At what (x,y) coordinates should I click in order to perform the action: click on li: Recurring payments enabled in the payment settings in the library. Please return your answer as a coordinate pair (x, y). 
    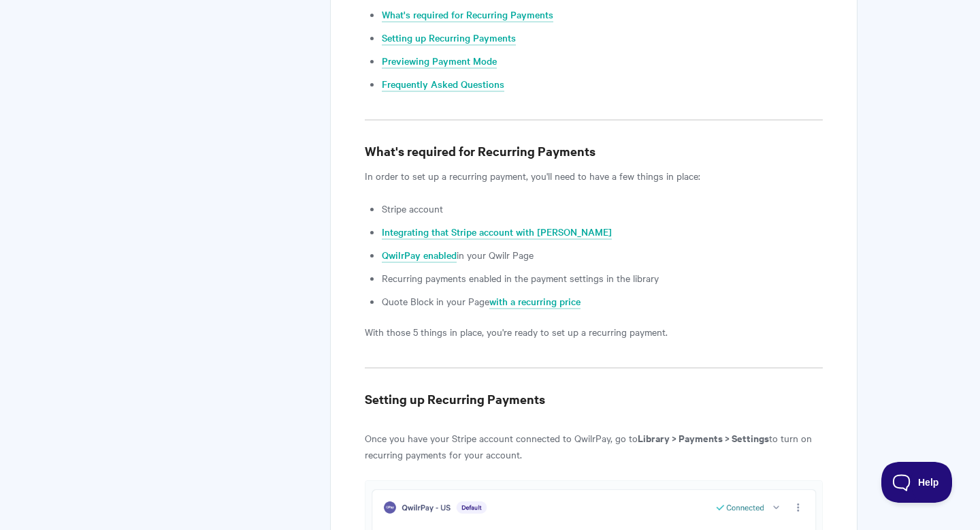
    Looking at the image, I should click on (602, 278).